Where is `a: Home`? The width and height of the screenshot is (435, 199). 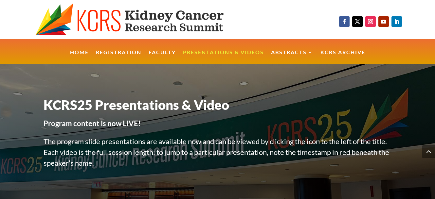 a: Home is located at coordinates (79, 57).